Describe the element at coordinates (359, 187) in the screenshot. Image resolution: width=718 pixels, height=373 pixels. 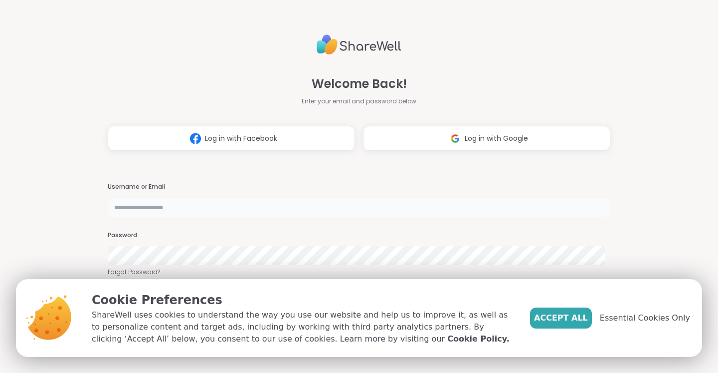
I see `h3: Username or Email` at that location.